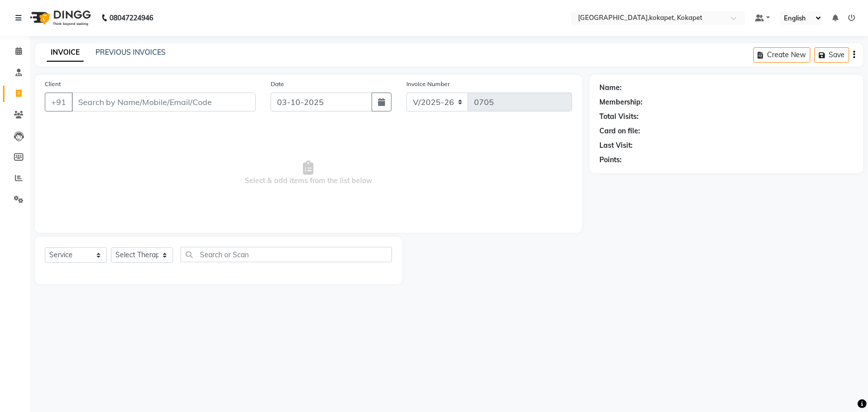 This screenshot has width=868, height=412. What do you see at coordinates (59, 18) in the screenshot?
I see `img: logo` at bounding box center [59, 18].